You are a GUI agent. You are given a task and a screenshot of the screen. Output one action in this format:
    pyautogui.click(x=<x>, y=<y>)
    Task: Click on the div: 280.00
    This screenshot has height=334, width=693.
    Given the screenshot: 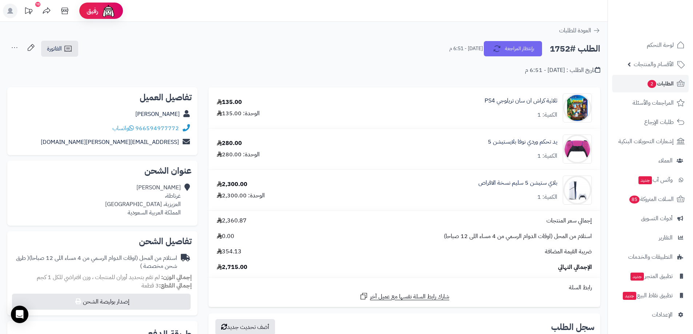 What is the action you would take?
    pyautogui.click(x=229, y=143)
    